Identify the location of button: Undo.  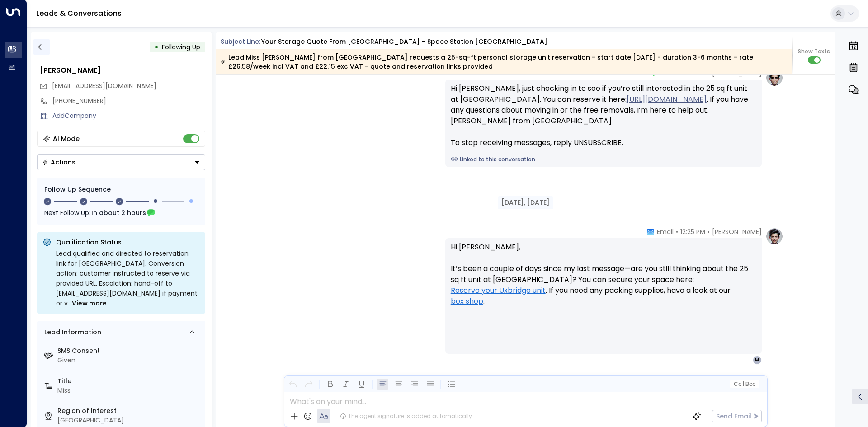
(293, 385).